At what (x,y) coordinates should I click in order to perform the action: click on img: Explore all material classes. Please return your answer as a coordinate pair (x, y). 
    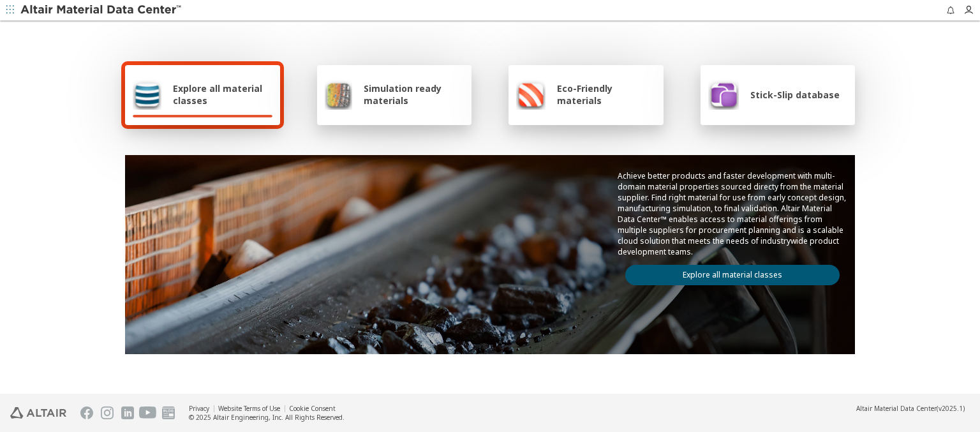
    Looking at the image, I should click on (147, 95).